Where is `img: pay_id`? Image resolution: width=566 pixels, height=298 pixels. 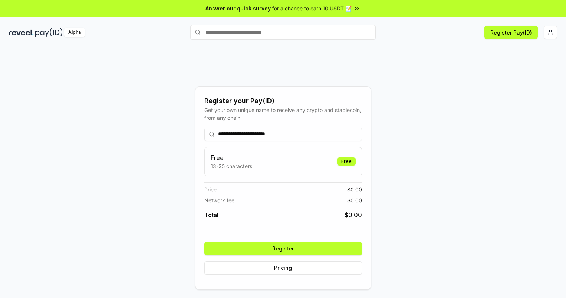
img: pay_id is located at coordinates (49, 32).